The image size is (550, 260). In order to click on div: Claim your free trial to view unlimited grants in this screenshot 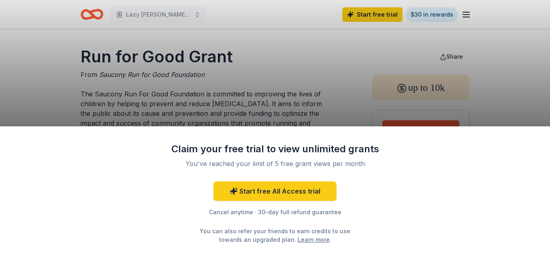, I will do `click(275, 149)`.